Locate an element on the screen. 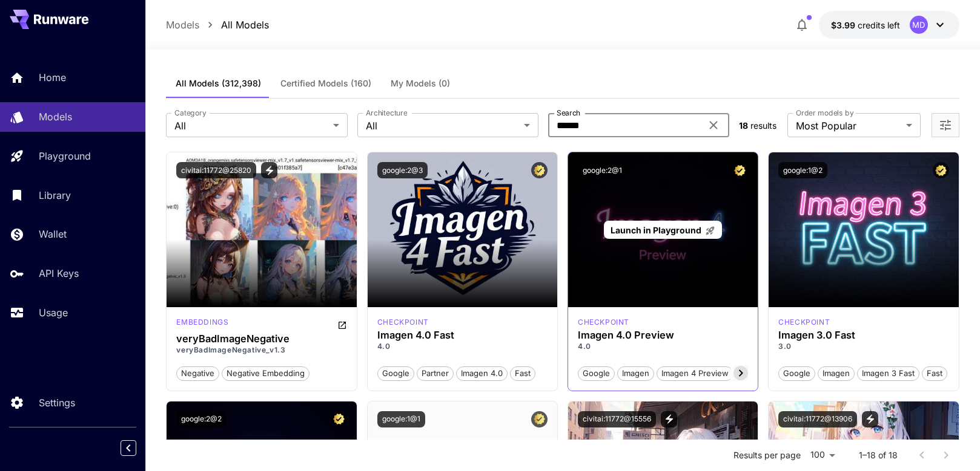  p: veryBadImageNegative_v1.3 is located at coordinates (261, 350).